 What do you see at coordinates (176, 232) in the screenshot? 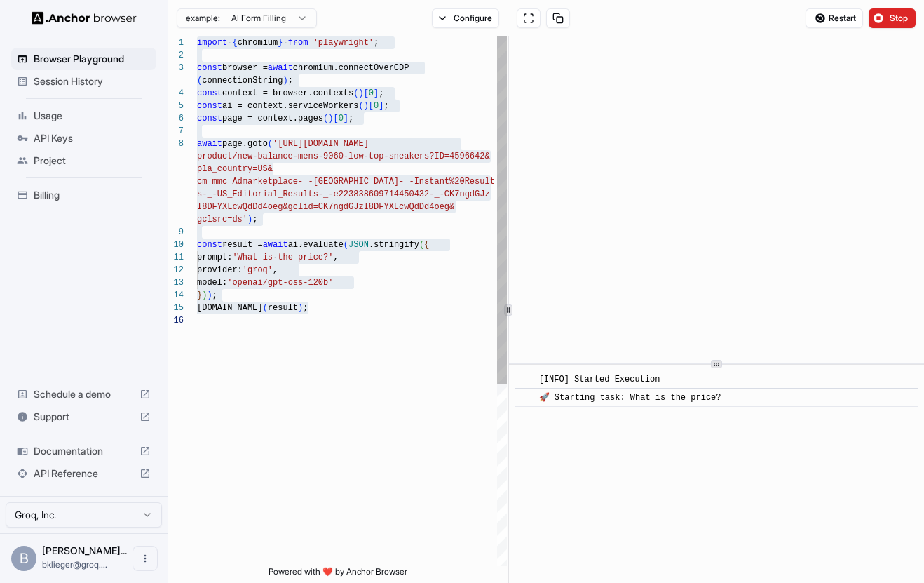
I see `div: 9` at bounding box center [176, 232].